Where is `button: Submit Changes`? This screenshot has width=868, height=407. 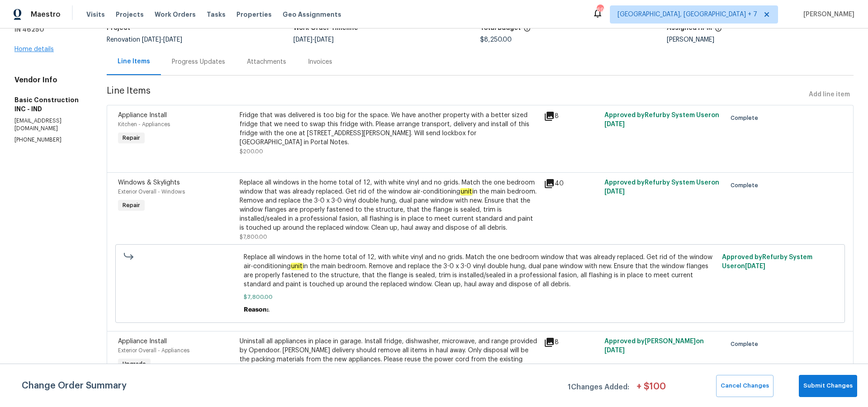
button: Submit Changes is located at coordinates (827, 385).